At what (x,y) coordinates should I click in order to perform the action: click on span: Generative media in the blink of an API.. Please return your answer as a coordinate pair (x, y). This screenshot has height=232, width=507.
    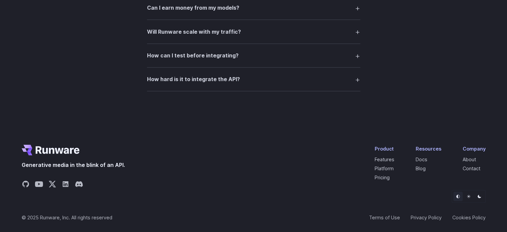
    Looking at the image, I should click on (73, 165).